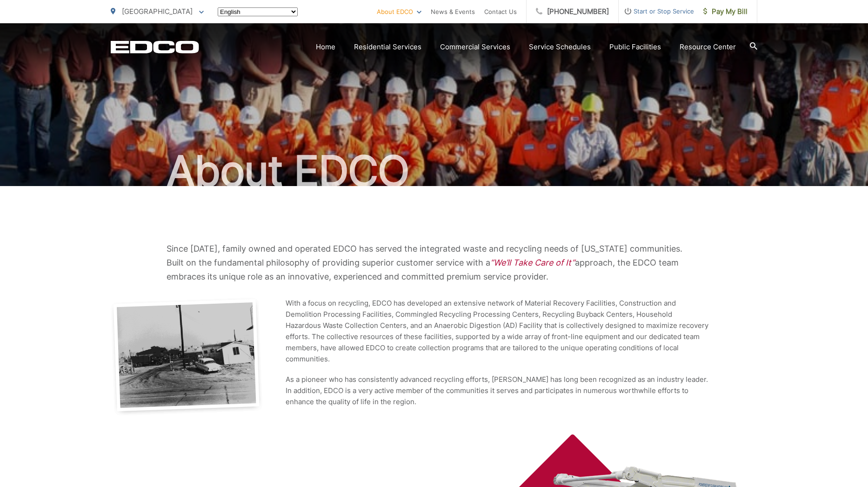 This screenshot has height=487, width=868. What do you see at coordinates (434, 171) in the screenshot?
I see `h1: About EDCO` at bounding box center [434, 171].